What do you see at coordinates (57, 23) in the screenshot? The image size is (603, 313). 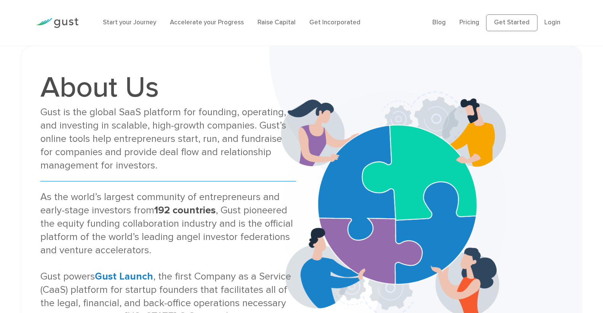 I see `img: Gust Logo` at bounding box center [57, 23].